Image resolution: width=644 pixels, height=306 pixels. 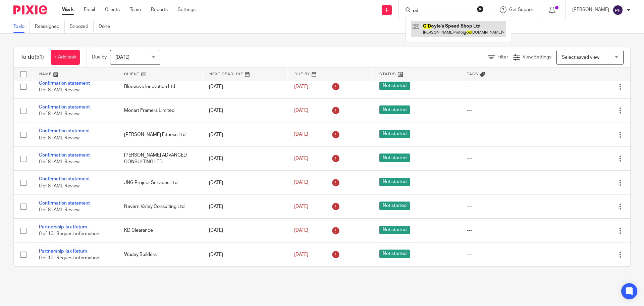 I want to click on a: Done, so click(x=106, y=27).